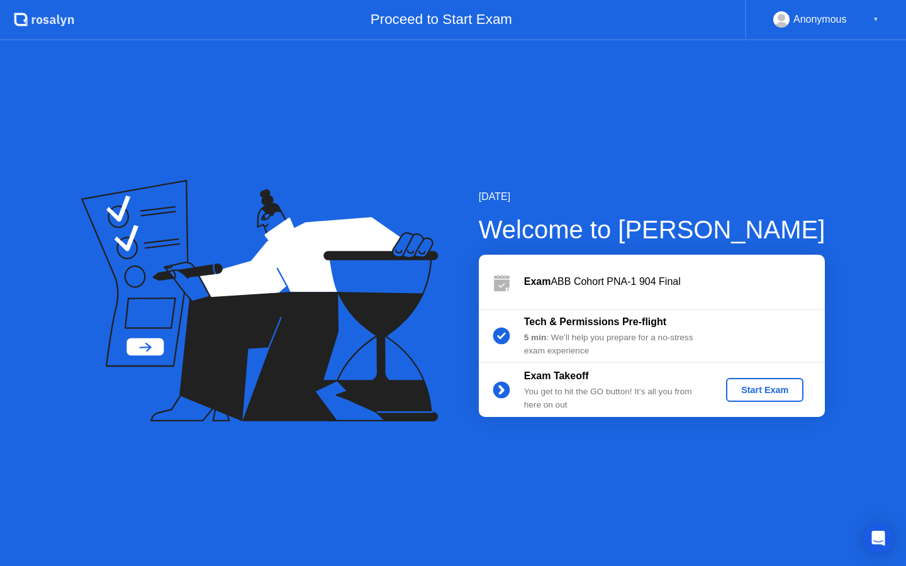 The height and width of the screenshot is (566, 906). I want to click on button: Start Exam, so click(764, 390).